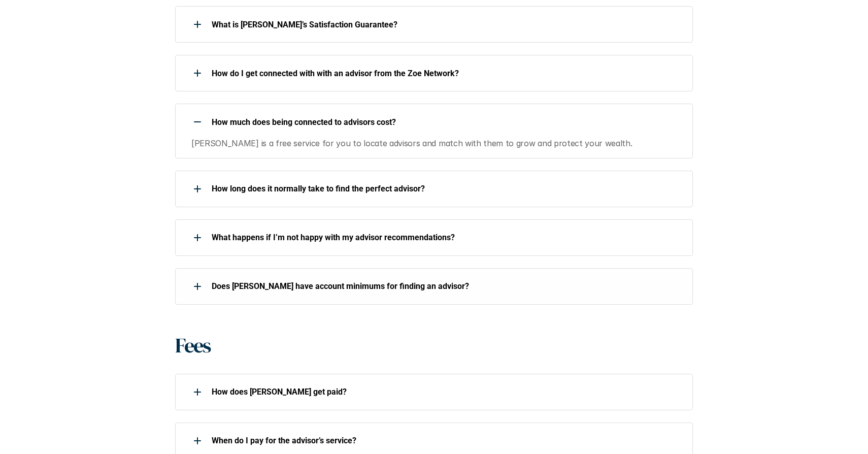  Describe the element at coordinates (446, 73) in the screenshot. I see `p: How do I get connected with with an advisor from the Zoe Network?` at that location.